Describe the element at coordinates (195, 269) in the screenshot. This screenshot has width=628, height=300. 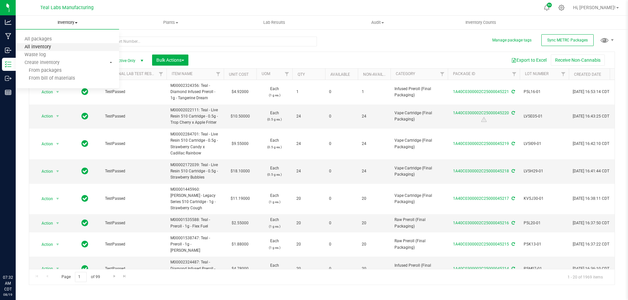
I see `span: M00002324487: Teal - Diamond Infused Preroll - 1g - Wedding Pie` at that location.